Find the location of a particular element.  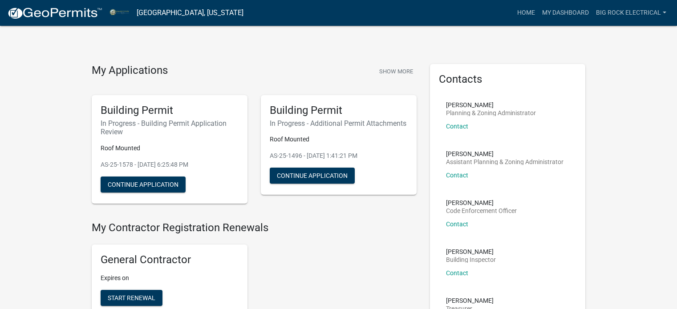

h6: In Progress - Building Permit Application Review is located at coordinates (169, 128).